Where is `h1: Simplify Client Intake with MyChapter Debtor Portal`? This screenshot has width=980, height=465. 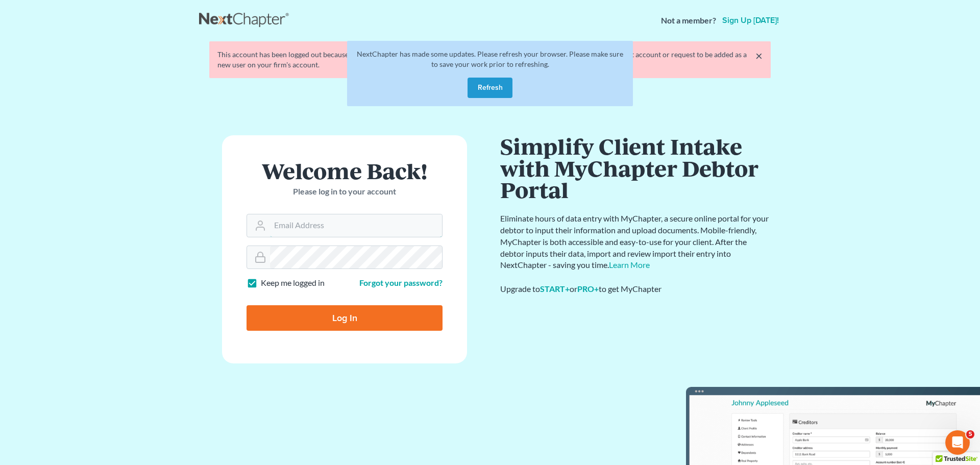 h1: Simplify Client Intake with MyChapter Debtor Portal is located at coordinates (636, 168).